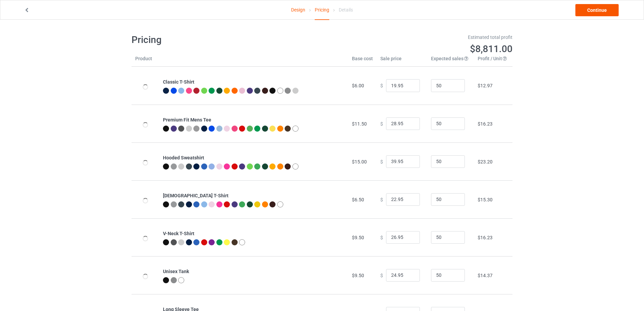 This screenshot has width=644, height=311. I want to click on span: $6.50, so click(358, 200).